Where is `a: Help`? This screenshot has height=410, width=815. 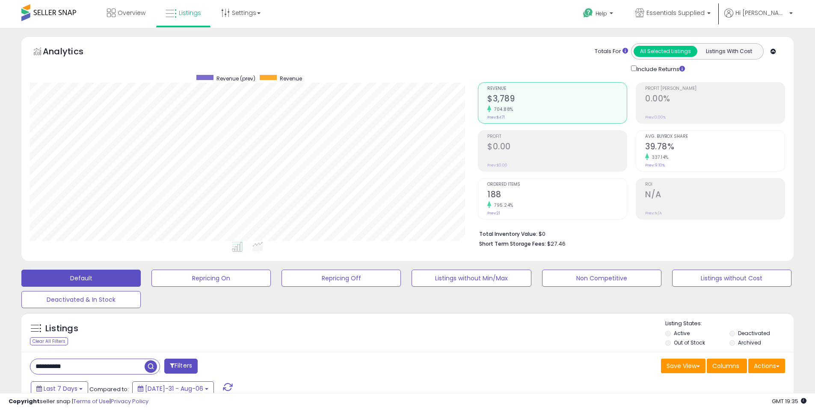 a: Help is located at coordinates (599, 15).